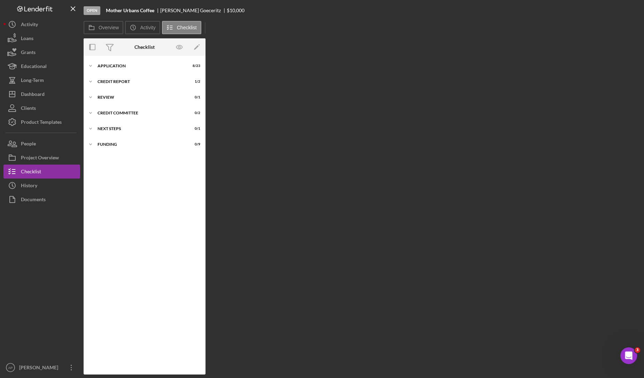 Image resolution: width=644 pixels, height=378 pixels. Describe the element at coordinates (42, 122) in the screenshot. I see `a: Product Templates` at that location.